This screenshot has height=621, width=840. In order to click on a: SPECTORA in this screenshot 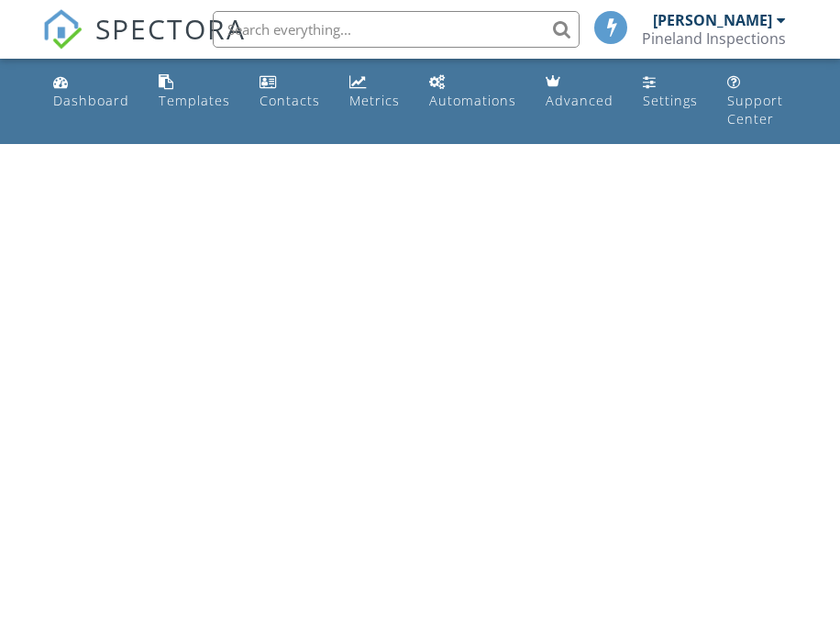, I will do `click(144, 44)`.